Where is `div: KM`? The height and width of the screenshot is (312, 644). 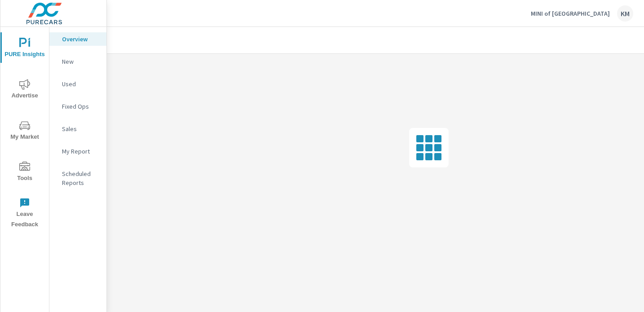 div: KM is located at coordinates (625, 13).